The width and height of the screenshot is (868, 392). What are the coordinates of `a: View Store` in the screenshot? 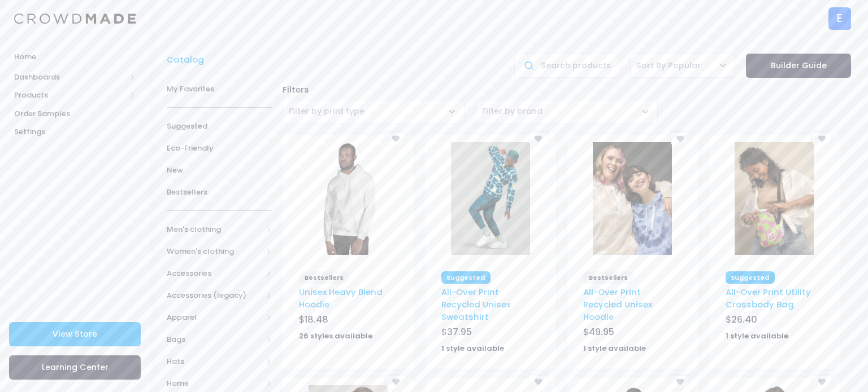 It's located at (75, 334).